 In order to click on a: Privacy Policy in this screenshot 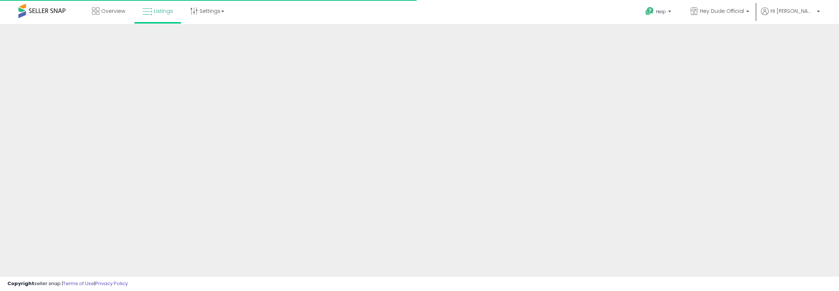, I will do `click(112, 284)`.